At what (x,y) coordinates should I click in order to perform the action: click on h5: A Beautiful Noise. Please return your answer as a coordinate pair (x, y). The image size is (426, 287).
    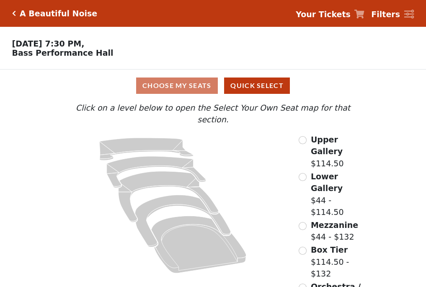
    Looking at the image, I should click on (58, 13).